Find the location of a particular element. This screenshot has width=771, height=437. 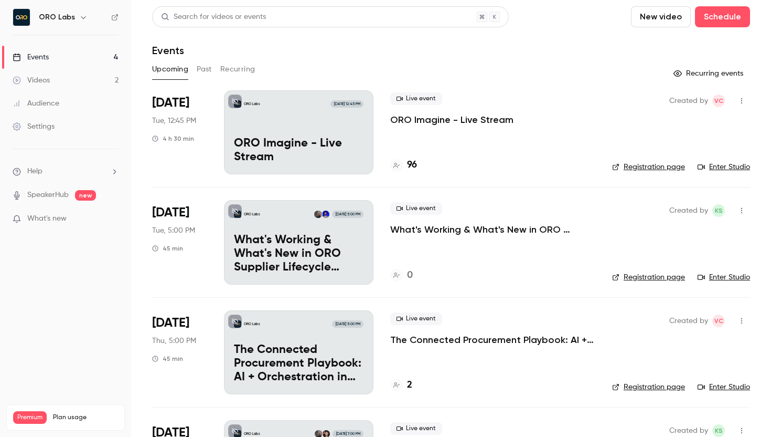

button: Upcoming is located at coordinates (170, 69).